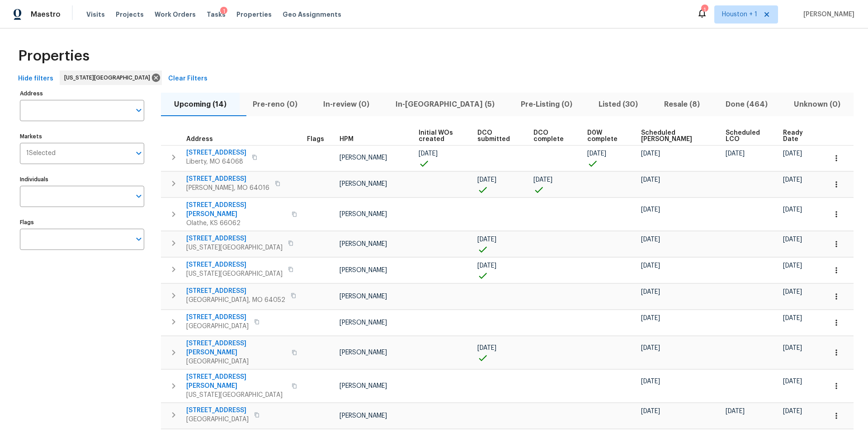 The width and height of the screenshot is (868, 433). What do you see at coordinates (236, 224) in the screenshot?
I see `span: Olathe, KS 66062` at bounding box center [236, 224].